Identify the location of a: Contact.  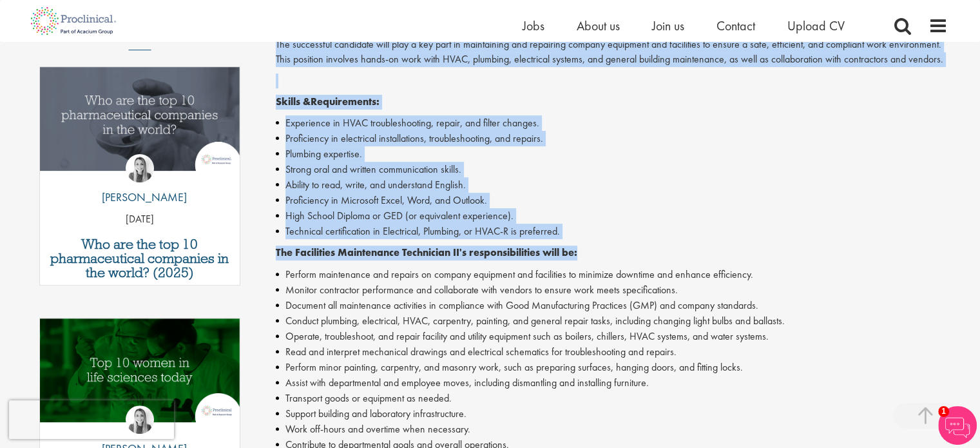
(736, 25).